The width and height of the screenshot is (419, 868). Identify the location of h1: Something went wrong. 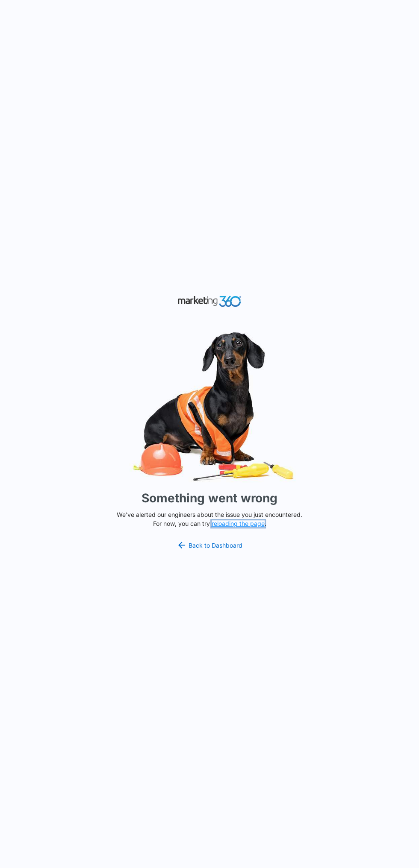
(210, 498).